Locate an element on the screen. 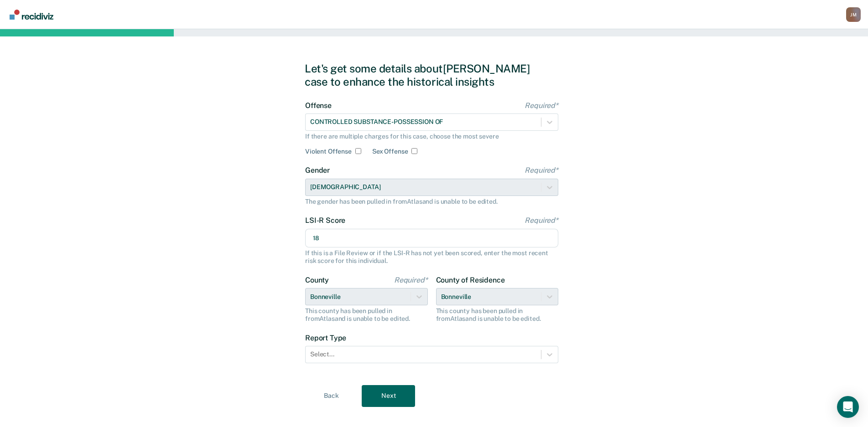  button: Next is located at coordinates (388, 396).